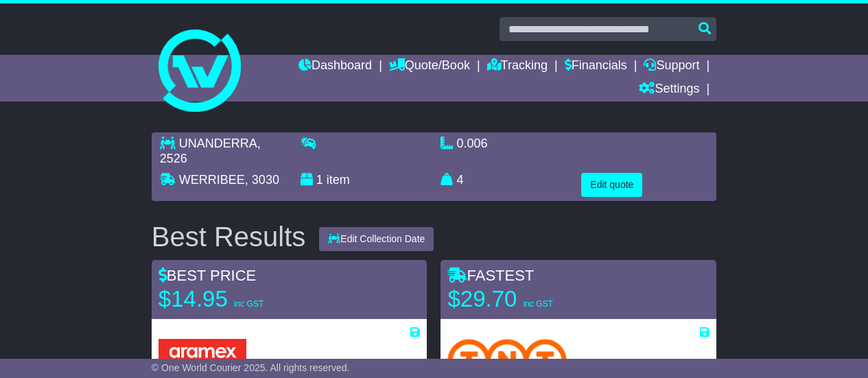  What do you see at coordinates (671, 67) in the screenshot?
I see `a: Support` at bounding box center [671, 67].